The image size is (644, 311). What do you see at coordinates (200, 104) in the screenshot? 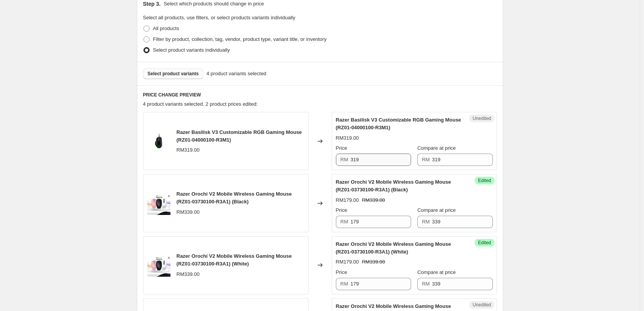
I see `span: 4 product variants selected. 2 product prices edited:` at bounding box center [200, 104].